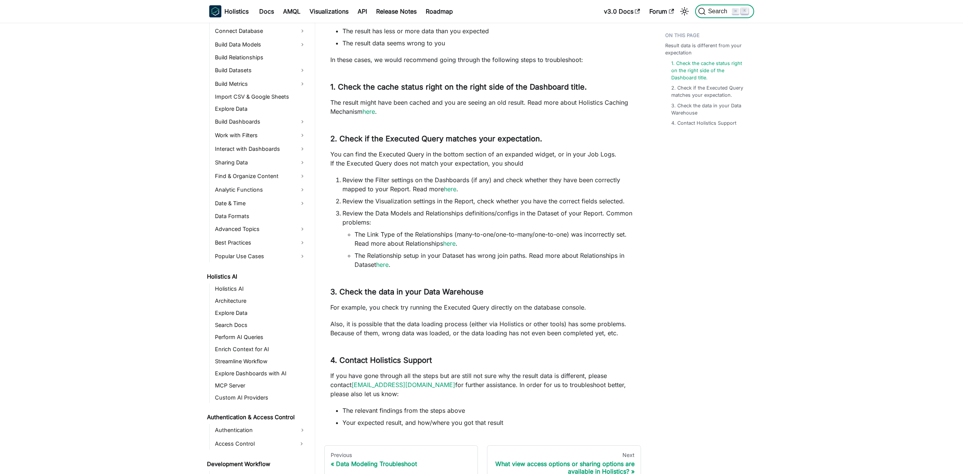 Image resolution: width=963 pixels, height=474 pixels. I want to click on a: v3.0 Docs, so click(622, 11).